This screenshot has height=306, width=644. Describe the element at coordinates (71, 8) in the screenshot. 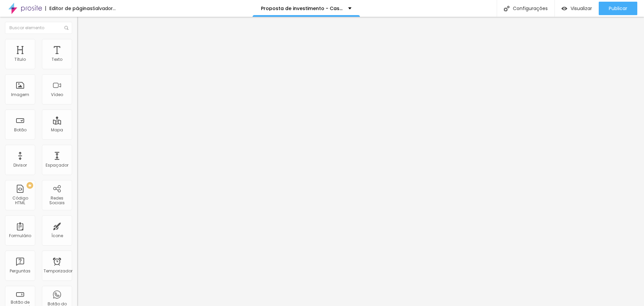

I see `font: Editor de páginas` at that location.